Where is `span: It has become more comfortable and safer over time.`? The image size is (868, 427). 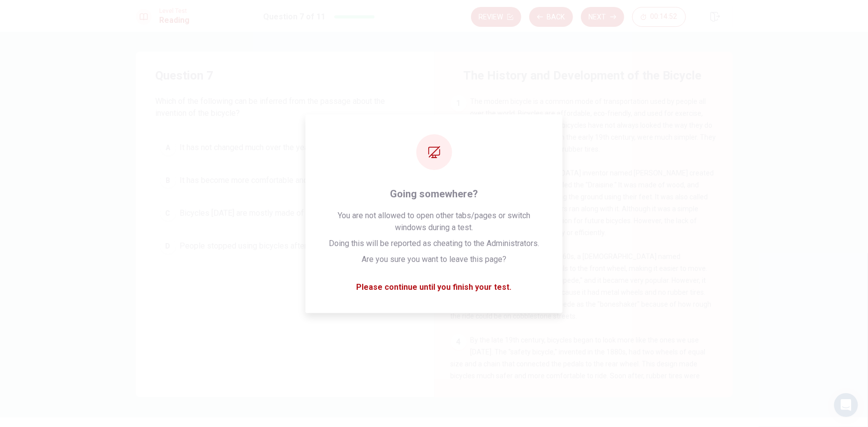
span: It has become more comfortable and safer over time. is located at coordinates (272, 180).